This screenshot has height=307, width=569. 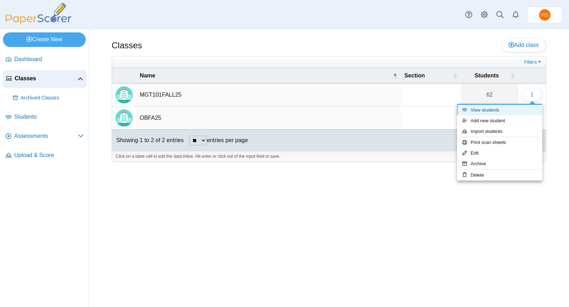 What do you see at coordinates (268, 95) in the screenshot?
I see `td: MGT101FALL25` at bounding box center [268, 95].